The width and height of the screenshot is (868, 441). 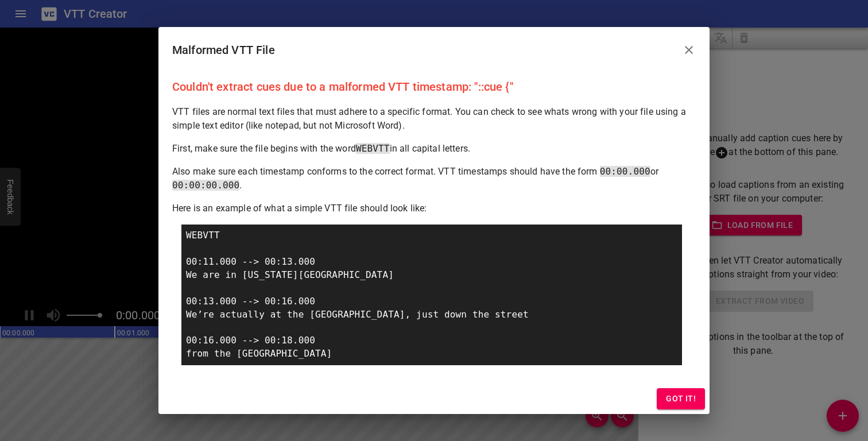 What do you see at coordinates (434, 179) in the screenshot?
I see `p: Also make sure each timestamp conforms to the correct format. VTT timestamps should have the form...` at bounding box center [434, 179].